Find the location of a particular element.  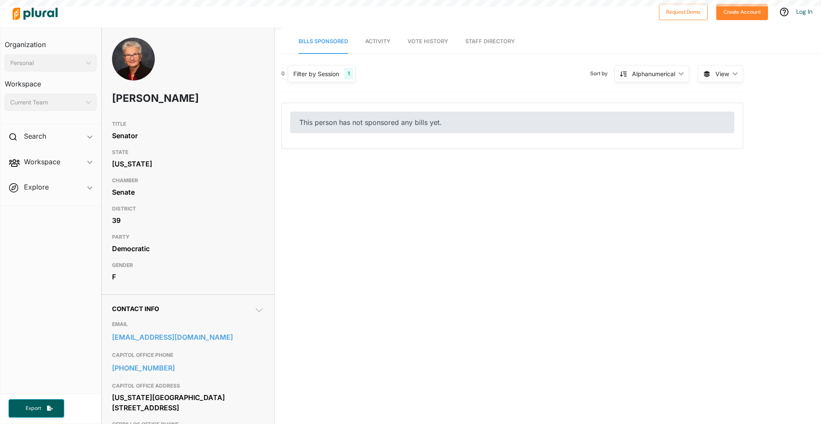

span: Export is located at coordinates (33, 408).